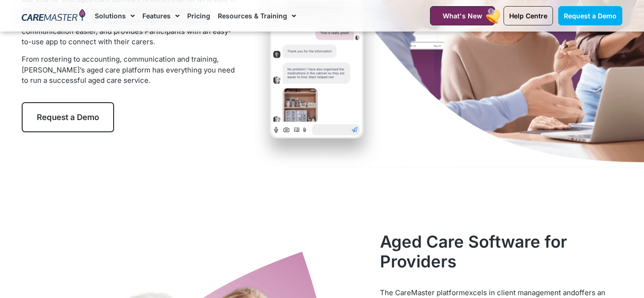 Image resolution: width=644 pixels, height=298 pixels. What do you see at coordinates (463, 16) in the screenshot?
I see `a: What's New` at bounding box center [463, 16].